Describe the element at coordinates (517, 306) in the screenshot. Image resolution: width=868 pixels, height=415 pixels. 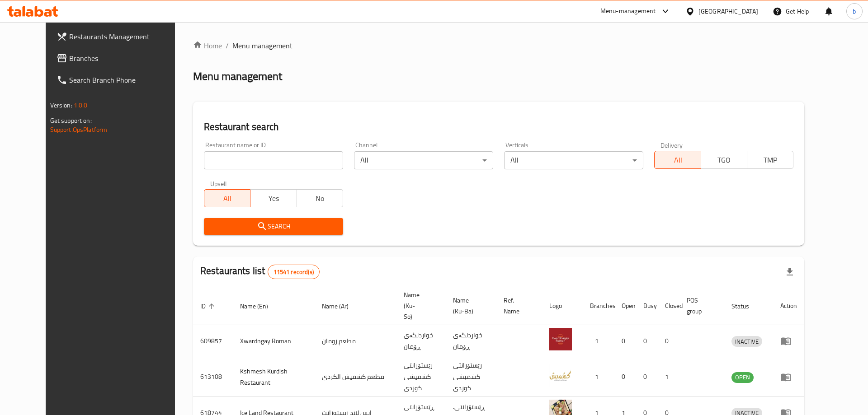
I see `span: Ref. Name` at that location.